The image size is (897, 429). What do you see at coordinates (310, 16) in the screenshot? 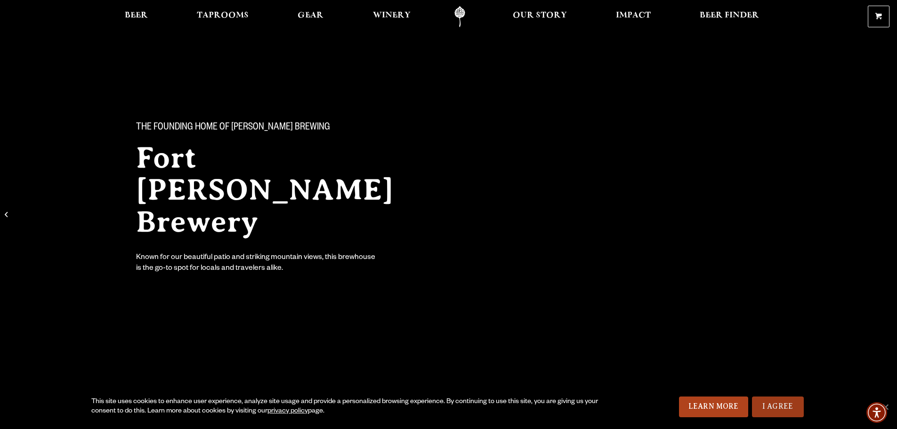
I see `span: Gear` at bounding box center [310, 16].